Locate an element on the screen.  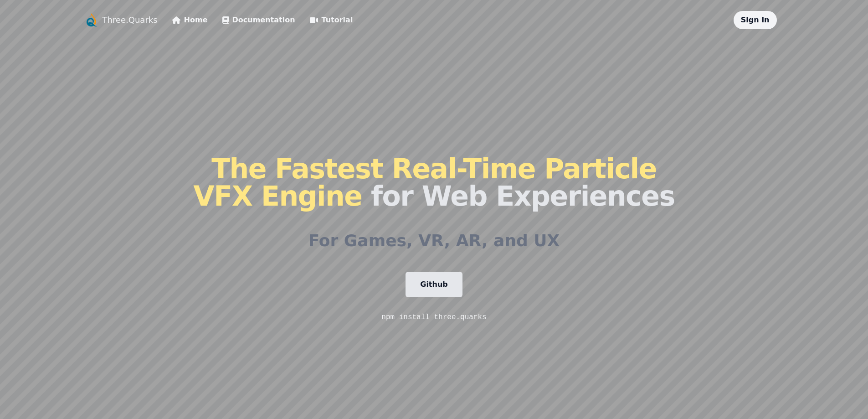
span: The Fastest Real-Time Particle VFX Engine is located at coordinates (424, 183).